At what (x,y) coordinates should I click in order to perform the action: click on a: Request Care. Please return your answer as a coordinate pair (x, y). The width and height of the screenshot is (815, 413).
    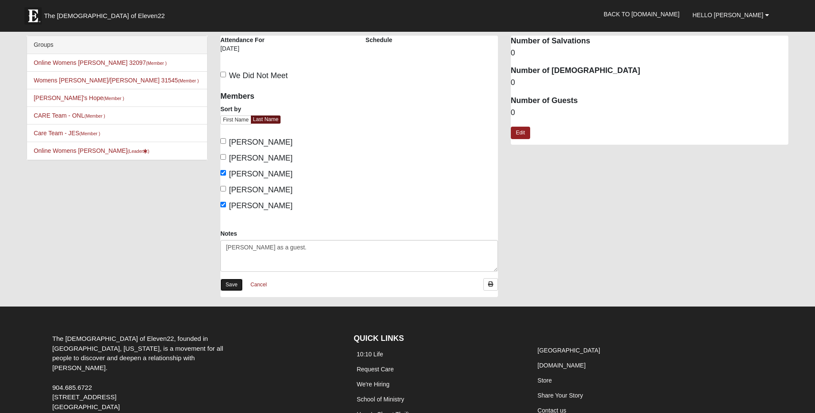
    Looking at the image, I should click on (375, 370).